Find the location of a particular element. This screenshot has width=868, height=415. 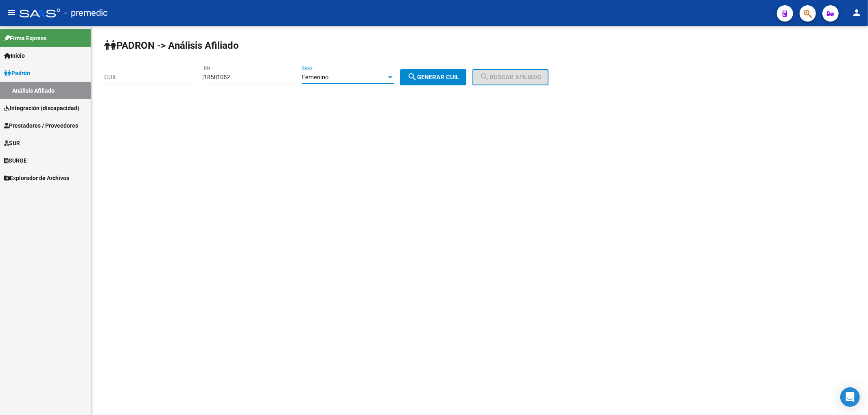

span: - premedic is located at coordinates (86, 13).